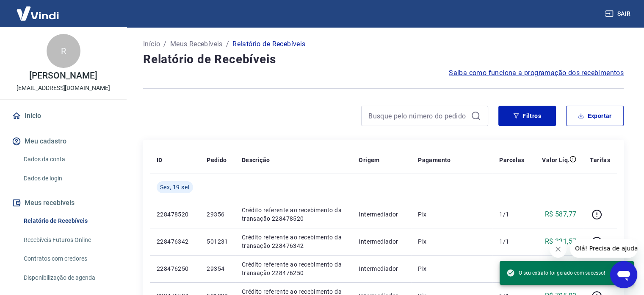 The width and height of the screenshot is (644, 295). What do you see at coordinates (511, 160) in the screenshot?
I see `p: Parcelas` at bounding box center [511, 160].